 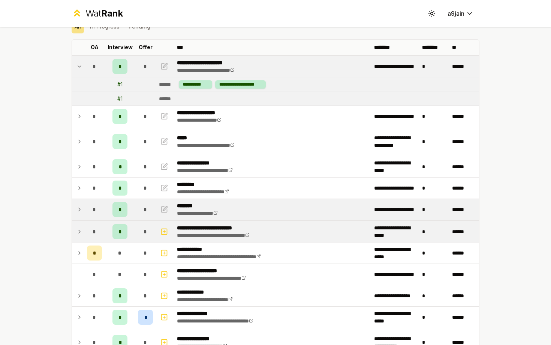 I want to click on span: a9jain, so click(x=456, y=13).